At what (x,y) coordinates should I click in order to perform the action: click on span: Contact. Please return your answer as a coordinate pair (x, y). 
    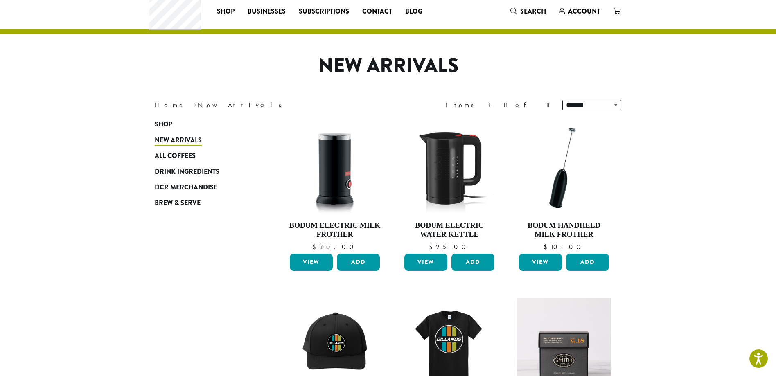
    Looking at the image, I should click on (377, 11).